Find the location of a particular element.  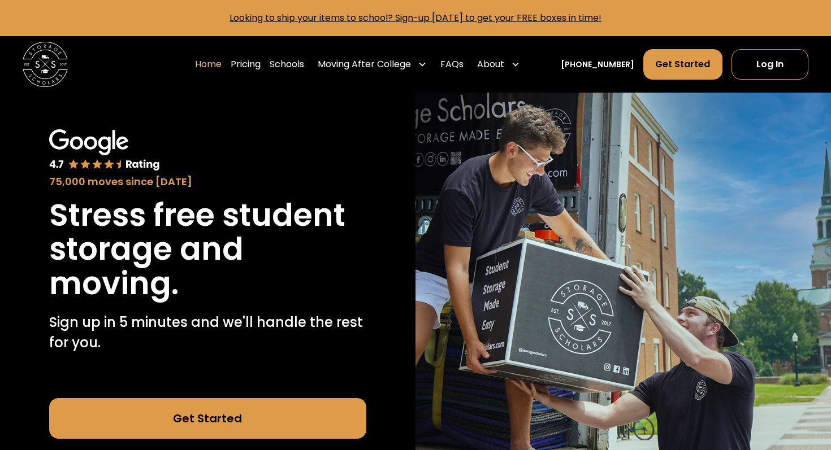

a: FAQs is located at coordinates (451, 64).